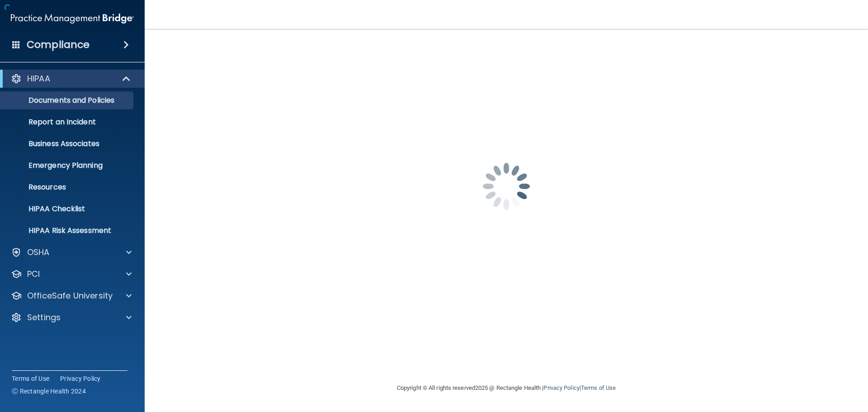  What do you see at coordinates (38, 252) in the screenshot?
I see `p: OSHA` at bounding box center [38, 252].